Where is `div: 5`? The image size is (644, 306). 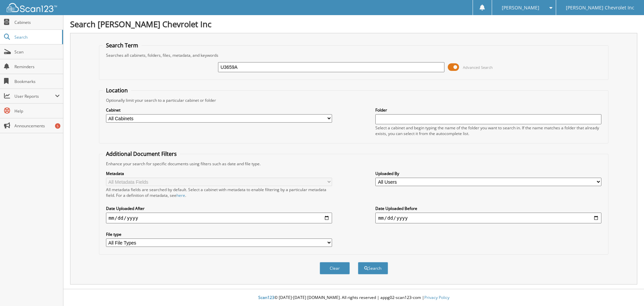 div: 5 is located at coordinates (58, 126).